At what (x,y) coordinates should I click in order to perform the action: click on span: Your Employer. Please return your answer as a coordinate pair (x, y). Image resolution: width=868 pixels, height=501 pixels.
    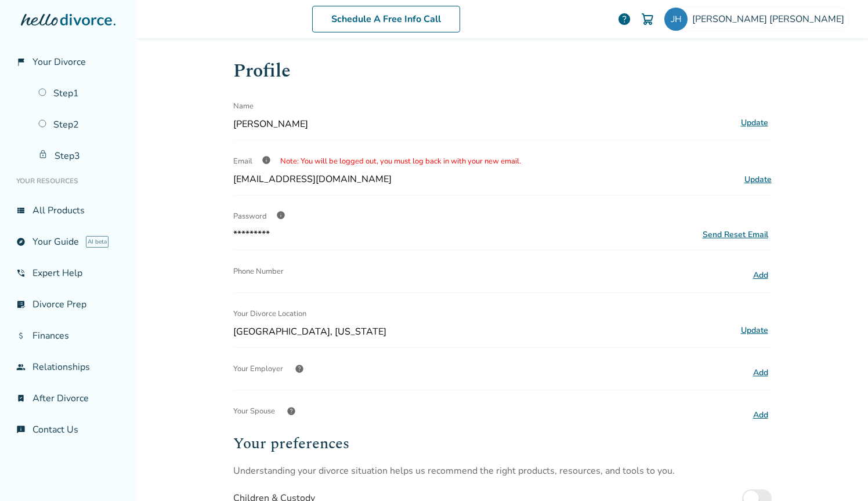
    Looking at the image, I should click on (258, 369).